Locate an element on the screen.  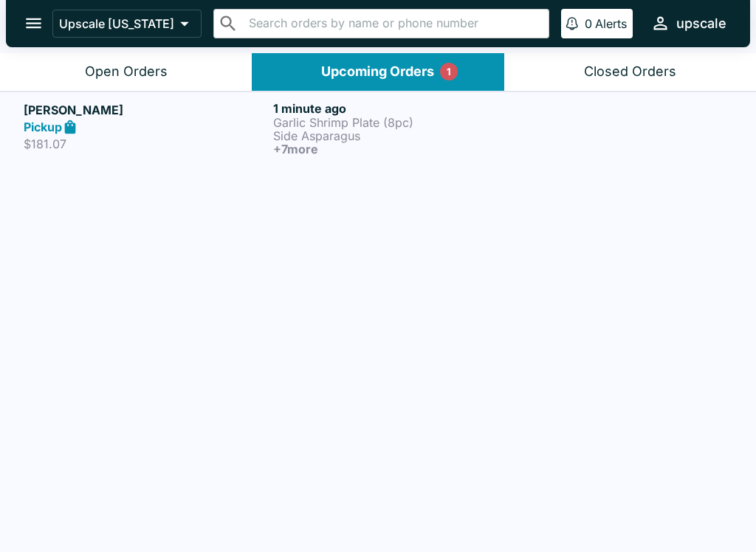
button: upscale is located at coordinates (688, 23).